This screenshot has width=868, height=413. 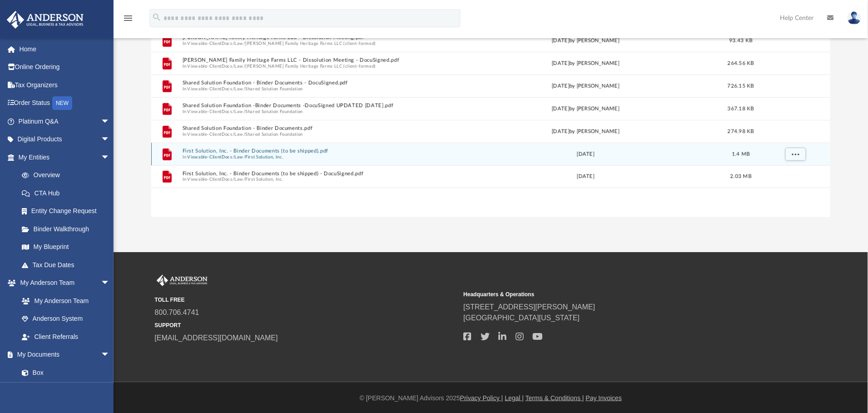 What do you see at coordinates (306, 300) in the screenshot?
I see `small: TOLL FREE` at bounding box center [306, 300].